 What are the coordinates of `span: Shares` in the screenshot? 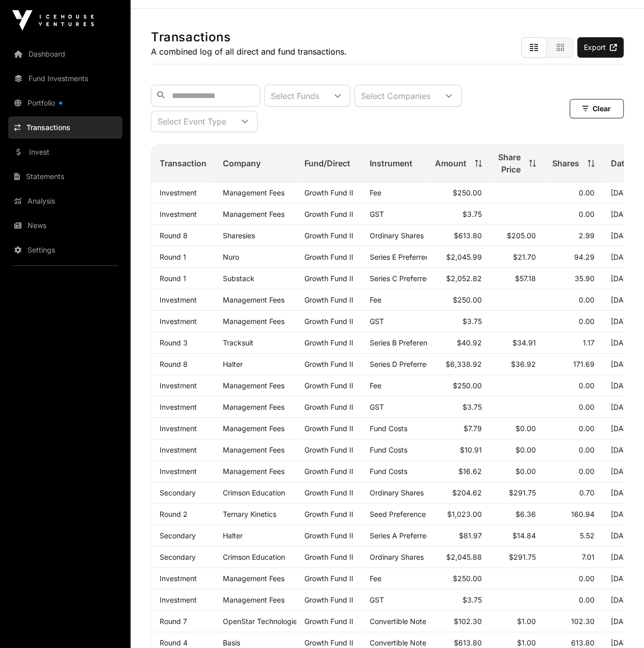 It's located at (565, 163).